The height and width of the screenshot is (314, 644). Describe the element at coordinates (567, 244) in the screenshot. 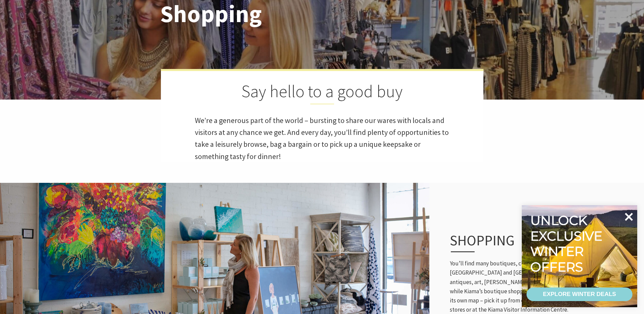

I see `div: Unlock exclusive winter offers` at that location.